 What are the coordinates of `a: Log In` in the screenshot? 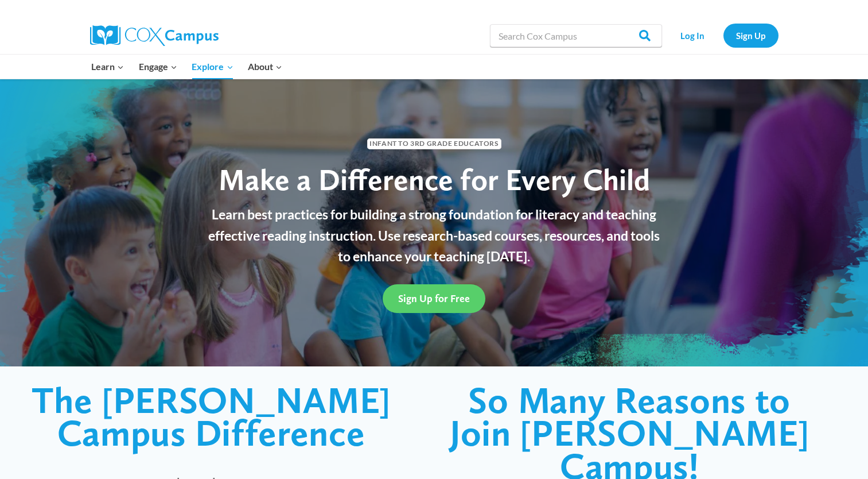 It's located at (692, 35).